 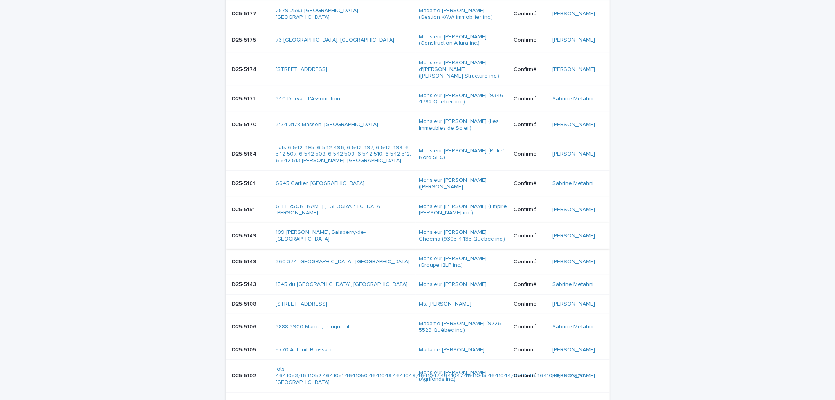 What do you see at coordinates (245, 13) in the screenshot?
I see `p: D25-5177` at bounding box center [245, 13].